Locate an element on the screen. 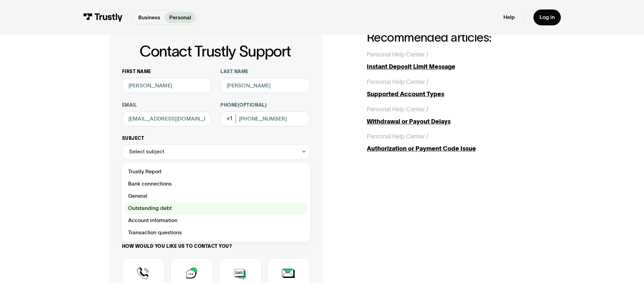 Image resolution: width=644 pixels, height=283 pixels. span: (Optional) is located at coordinates (253, 105).